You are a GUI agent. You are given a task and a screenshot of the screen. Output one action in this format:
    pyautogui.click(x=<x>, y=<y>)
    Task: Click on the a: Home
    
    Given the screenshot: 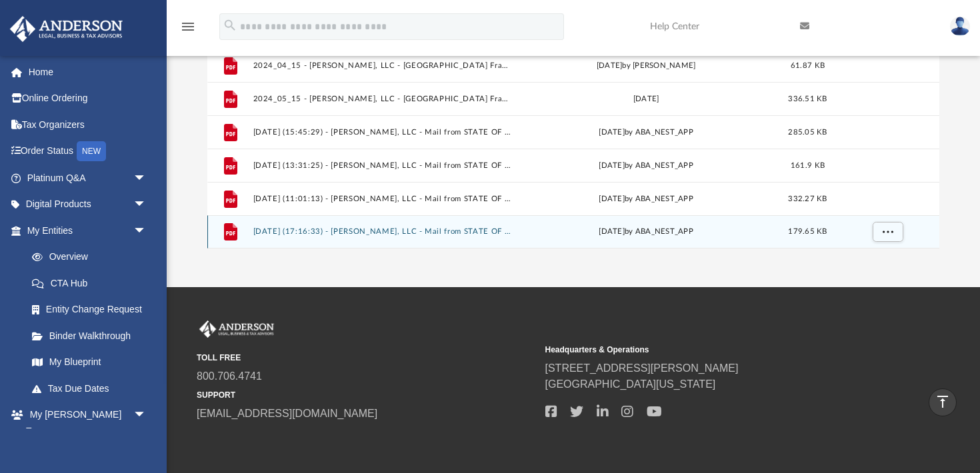 What is the action you would take?
    pyautogui.click(x=88, y=72)
    